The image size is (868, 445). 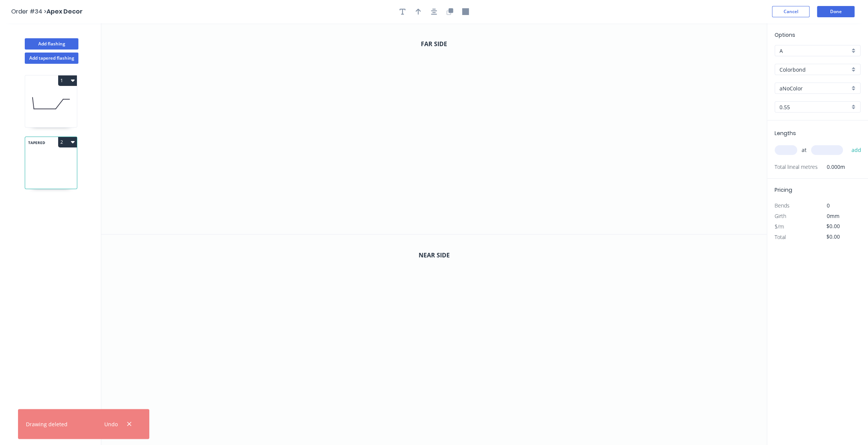 I want to click on div: Drawing deleted, so click(x=47, y=424).